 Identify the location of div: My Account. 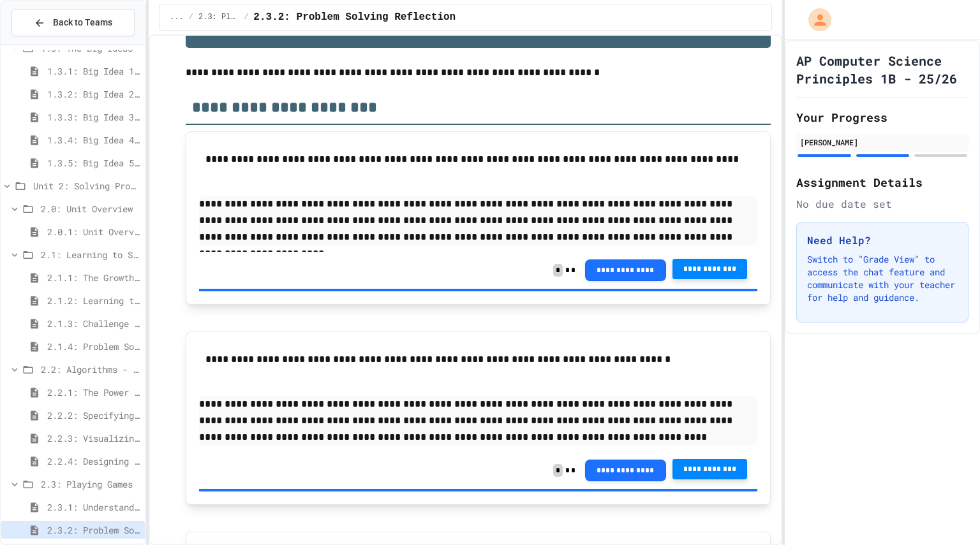
(815, 19).